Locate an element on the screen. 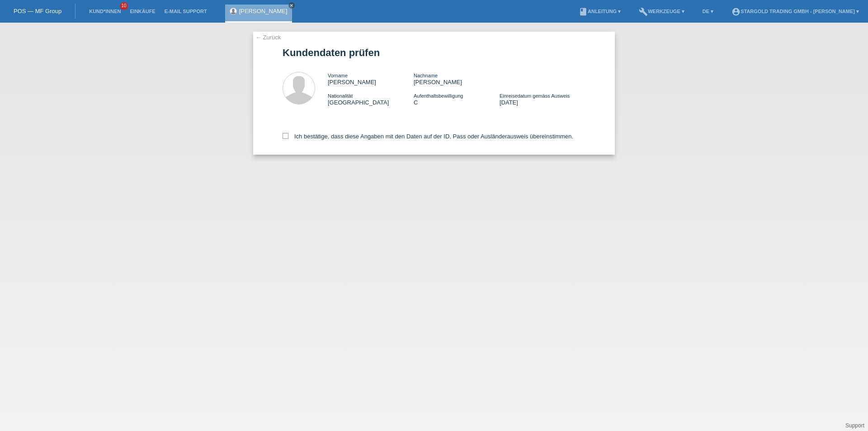  a: bookAnleitung ▾ is located at coordinates (600, 11).